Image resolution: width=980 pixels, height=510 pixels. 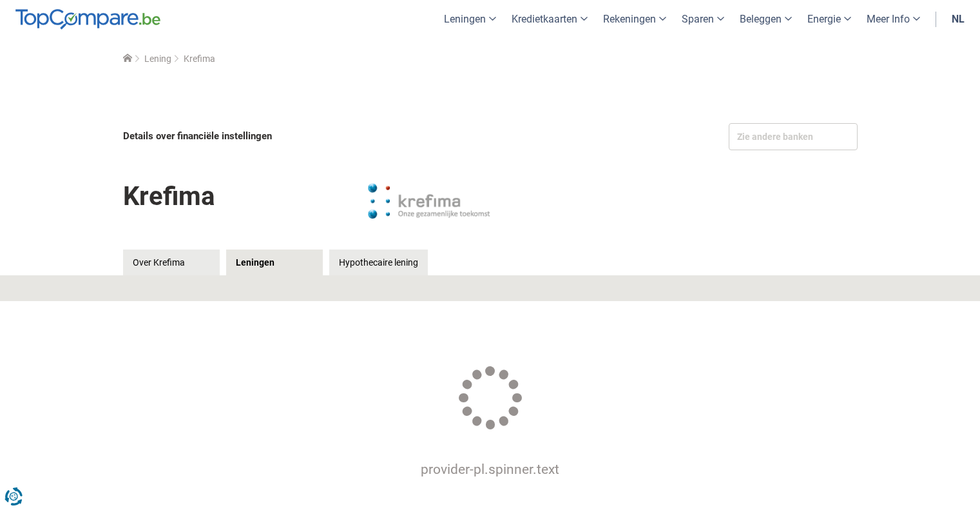 What do you see at coordinates (429, 201) in the screenshot?
I see `img: Krefima` at bounding box center [429, 201].